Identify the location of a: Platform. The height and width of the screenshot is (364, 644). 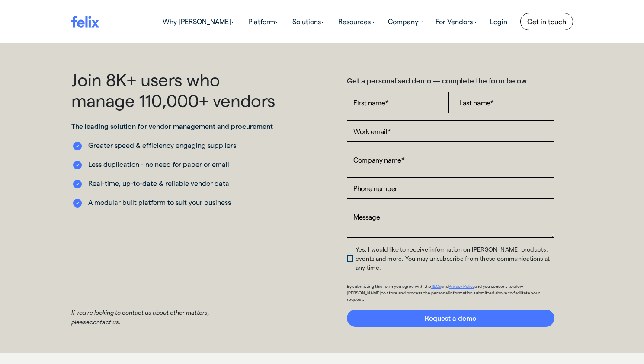
(264, 21).